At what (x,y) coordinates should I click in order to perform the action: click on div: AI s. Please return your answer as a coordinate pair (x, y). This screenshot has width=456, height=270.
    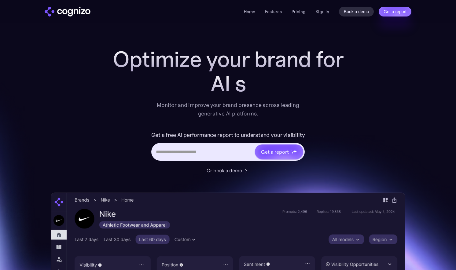
    Looking at the image, I should click on (228, 84).